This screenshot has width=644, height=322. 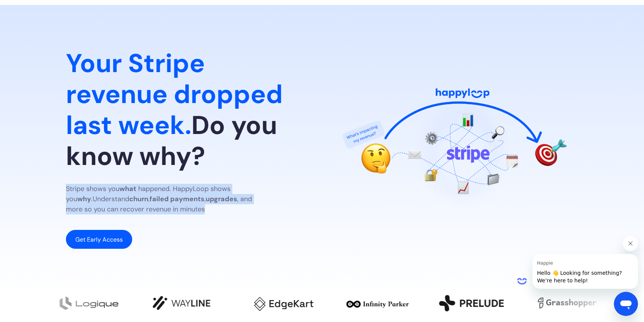 What do you see at coordinates (128, 188) in the screenshot?
I see `strong: what` at bounding box center [128, 188].